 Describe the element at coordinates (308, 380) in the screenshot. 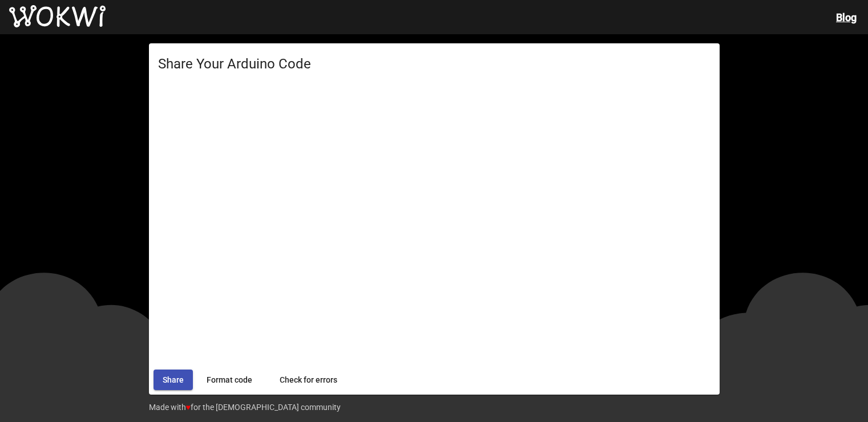

I see `span: Check for errors` at that location.